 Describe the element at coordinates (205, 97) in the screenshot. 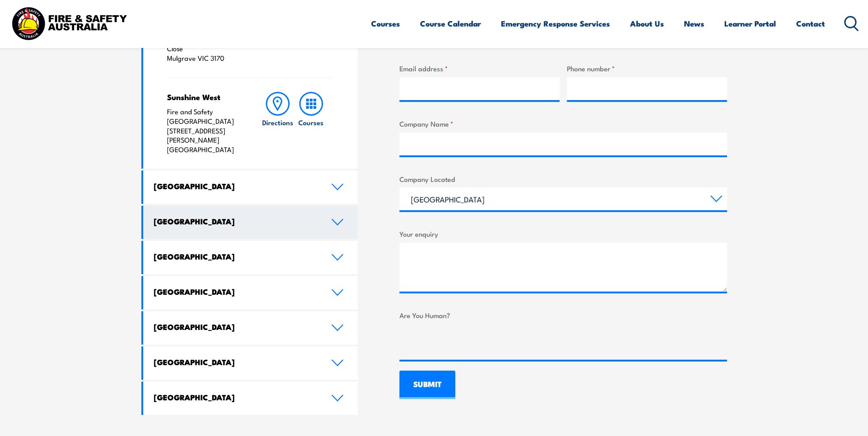

I see `h4: Sunshine West` at that location.